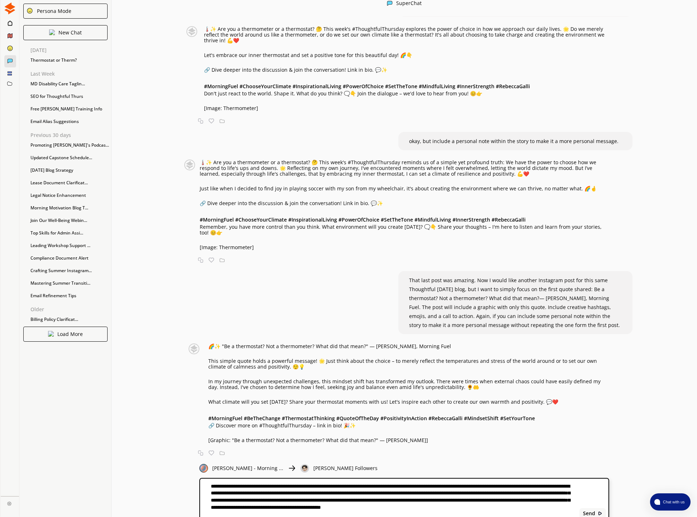 The height and width of the screenshot is (517, 697). What do you see at coordinates (69, 208) in the screenshot?
I see `div: Morning Motivation Blog T...` at bounding box center [69, 208].